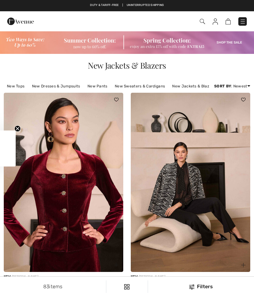  What do you see at coordinates (18, 129) in the screenshot?
I see `button: Close teaser` at bounding box center [18, 129].